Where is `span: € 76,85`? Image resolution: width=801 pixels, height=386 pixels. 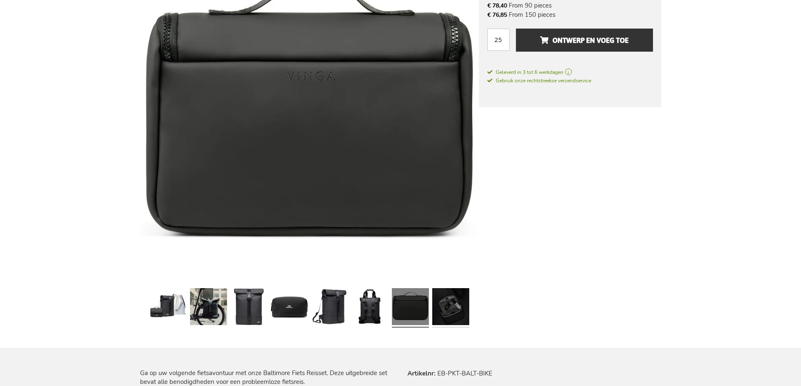 span: € 76,85 is located at coordinates (497, 15).